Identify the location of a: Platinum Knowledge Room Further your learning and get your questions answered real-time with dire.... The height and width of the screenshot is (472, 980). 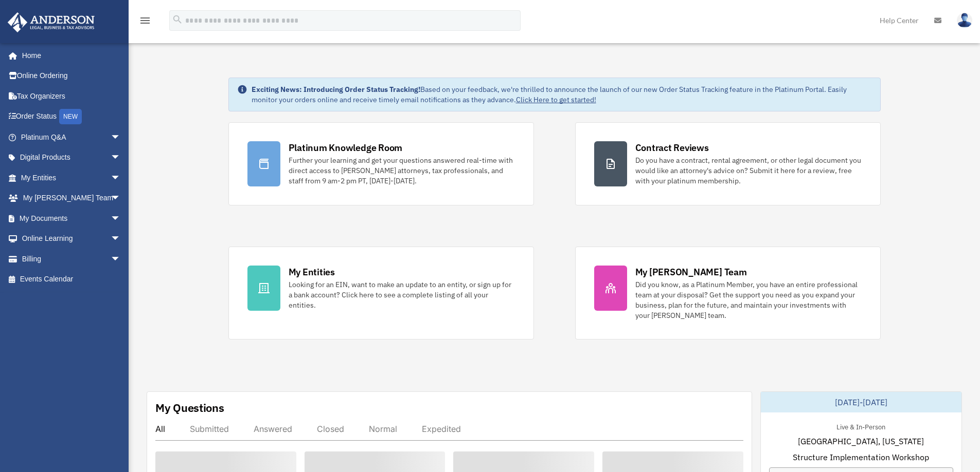
(381, 164).